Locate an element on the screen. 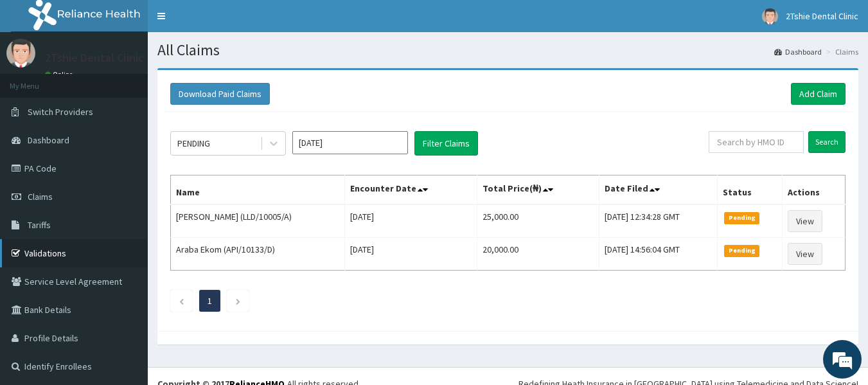 This screenshot has width=868, height=385. td: Araba Ekom (API/10133/D) is located at coordinates (257, 254).